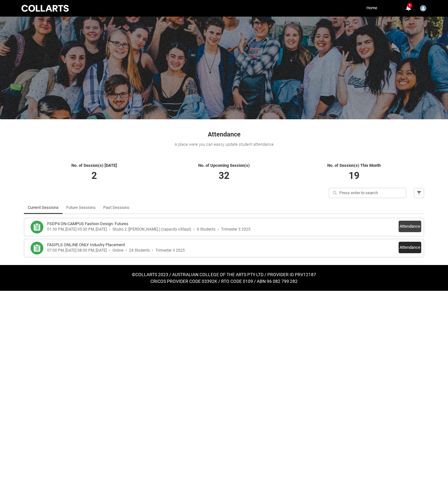 The width and height of the screenshot is (448, 486). What do you see at coordinates (118, 250) in the screenshot?
I see `div: Online` at bounding box center [118, 250].